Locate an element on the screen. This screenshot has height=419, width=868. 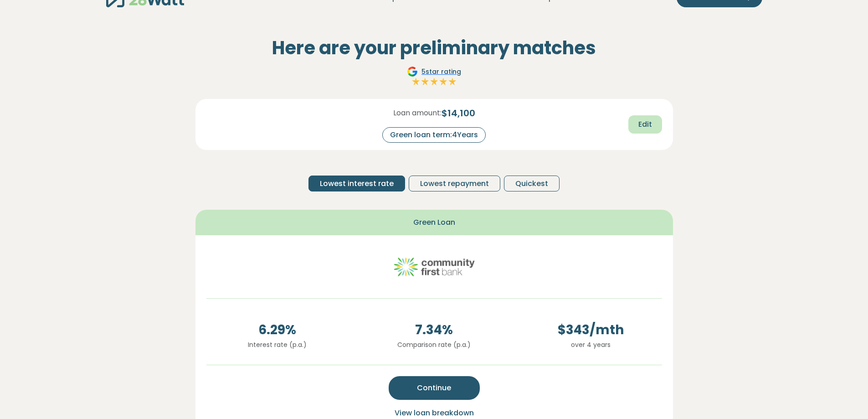
span: Edit is located at coordinates (645, 124).